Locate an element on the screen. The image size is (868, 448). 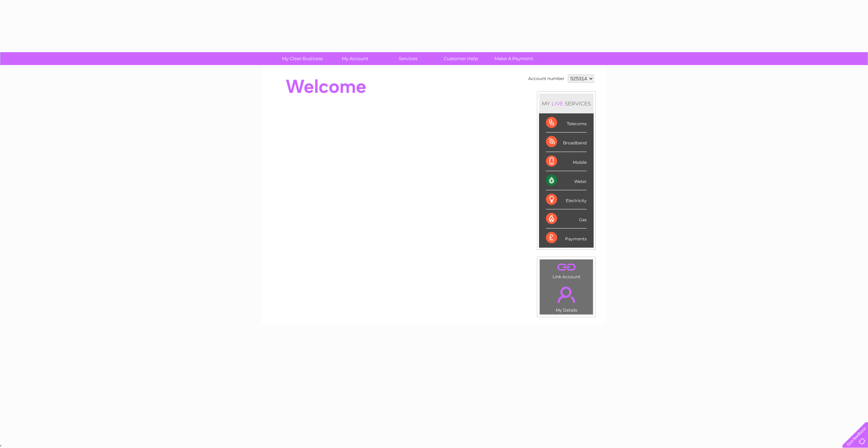
a: My Clear Business is located at coordinates (302, 58).